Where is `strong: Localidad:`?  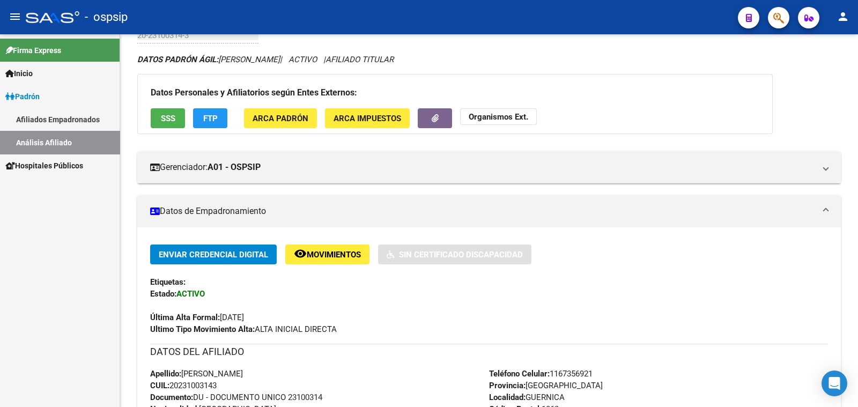 strong: Localidad: is located at coordinates (507, 397).